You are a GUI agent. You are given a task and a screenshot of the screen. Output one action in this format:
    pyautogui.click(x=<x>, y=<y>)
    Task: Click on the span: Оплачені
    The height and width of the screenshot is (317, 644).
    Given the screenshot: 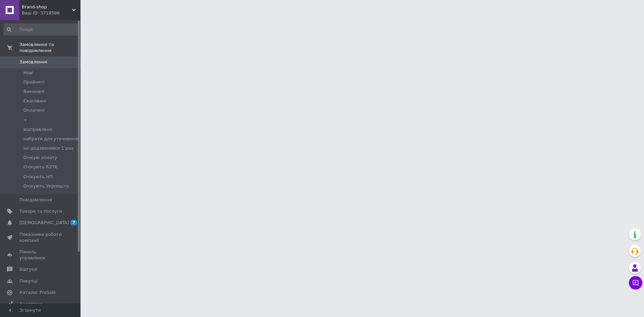 What is the action you would take?
    pyautogui.click(x=34, y=110)
    